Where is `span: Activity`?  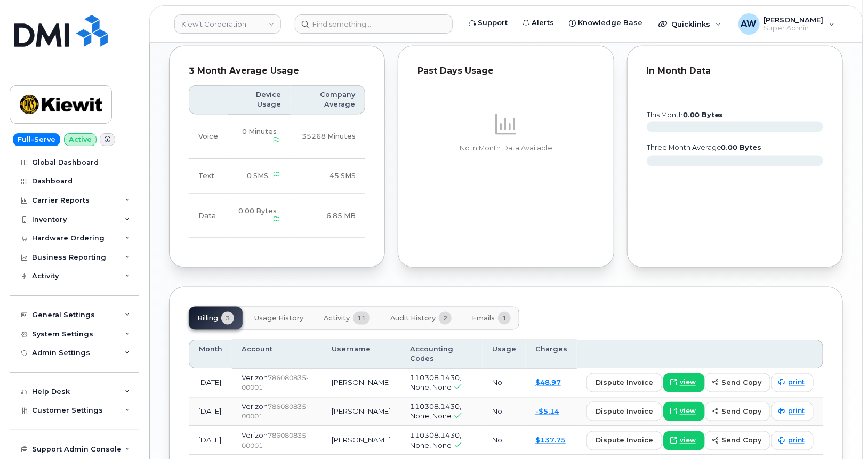
span: Activity is located at coordinates (337, 318).